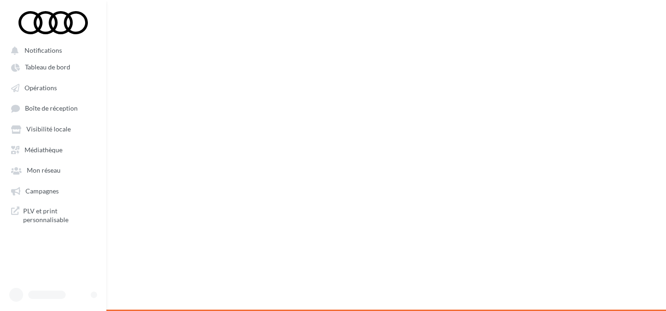  What do you see at coordinates (53, 215) in the screenshot?
I see `a: PLV et print personnalisable` at bounding box center [53, 215].